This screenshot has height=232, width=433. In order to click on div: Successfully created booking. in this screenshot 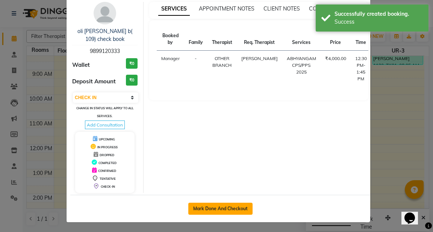, I will do `click(378, 14)`.